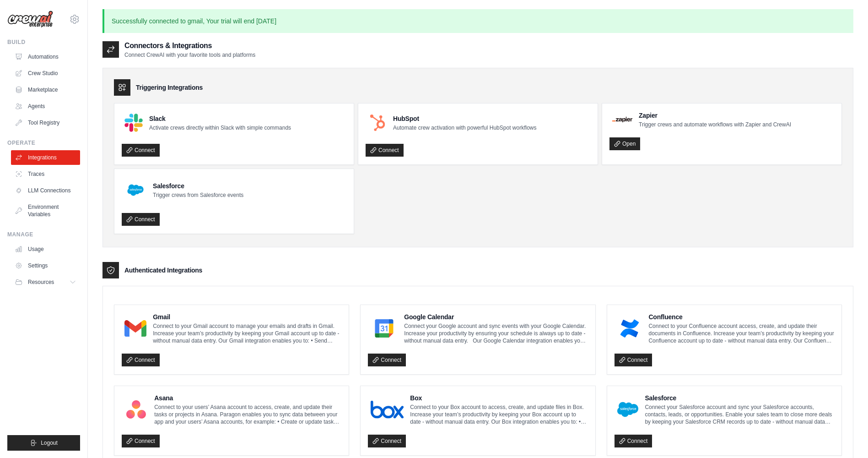  What do you see at coordinates (622, 119) in the screenshot?
I see `img: Zapier Logo` at bounding box center [622, 119].